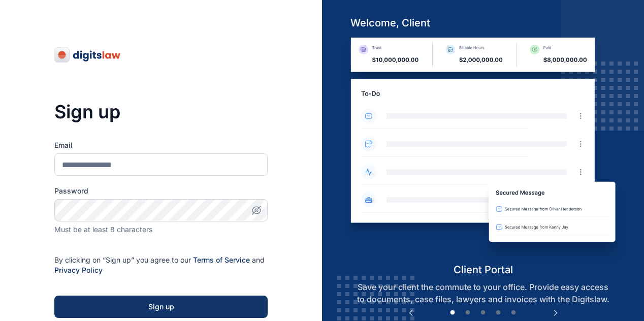 This screenshot has height=321, width=644. What do you see at coordinates (556, 313) in the screenshot?
I see `button: Next` at bounding box center [556, 313].